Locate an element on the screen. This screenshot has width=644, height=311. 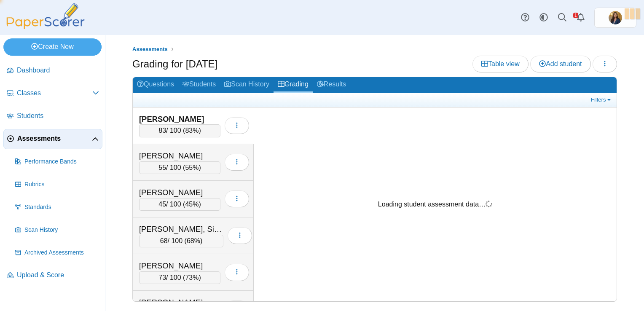
span: Performance Bands is located at coordinates (62, 162).